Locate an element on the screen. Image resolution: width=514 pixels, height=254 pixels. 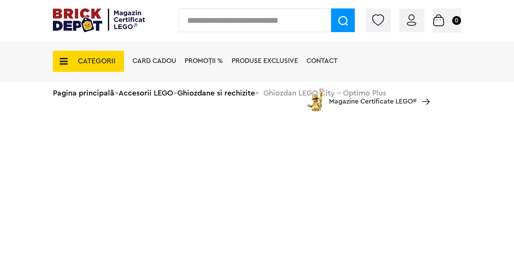
a: PROMOȚII % is located at coordinates (204, 61).